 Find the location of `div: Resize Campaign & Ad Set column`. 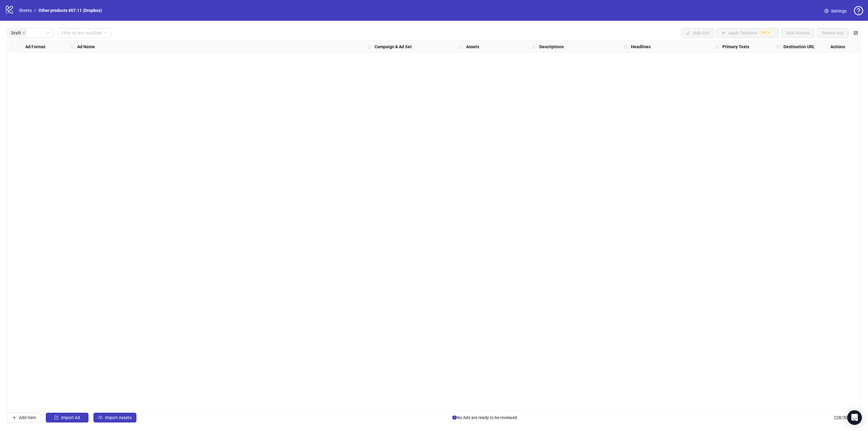

div: Resize Campaign & Ad Set column is located at coordinates (462, 47).